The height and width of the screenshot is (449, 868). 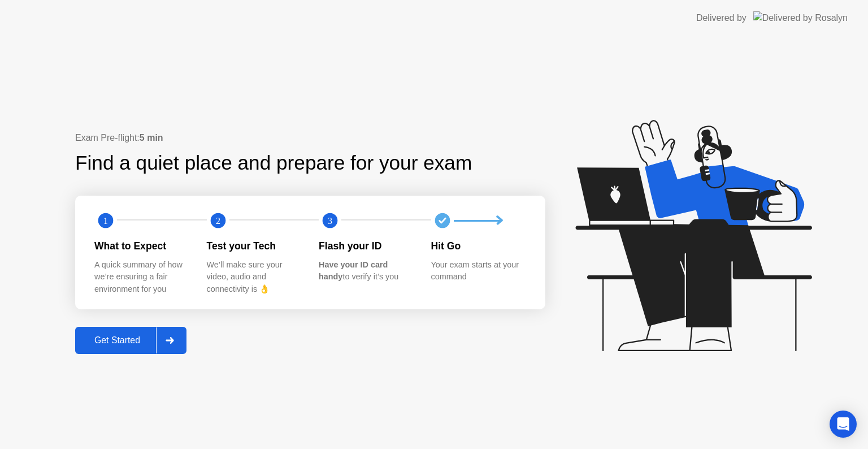 What do you see at coordinates (310, 138) in the screenshot?
I see `div: Exam Pre-flight:` at bounding box center [310, 138].